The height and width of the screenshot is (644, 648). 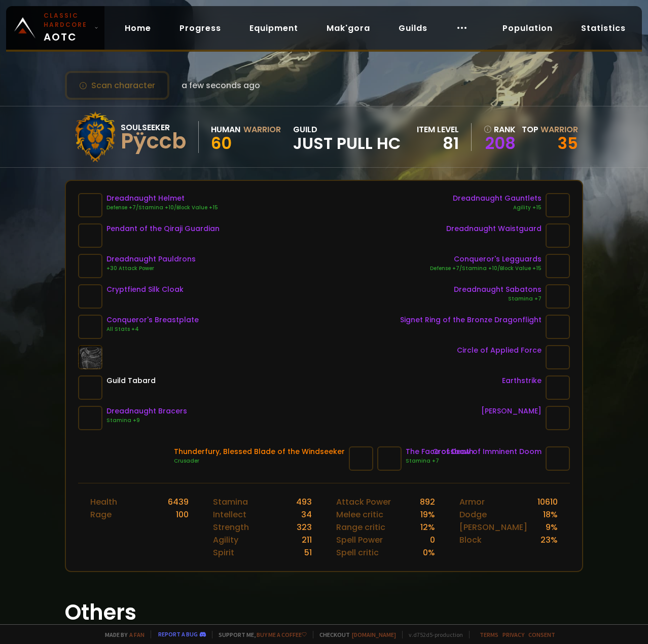 I want to click on div: Stamina +9, so click(x=147, y=420).